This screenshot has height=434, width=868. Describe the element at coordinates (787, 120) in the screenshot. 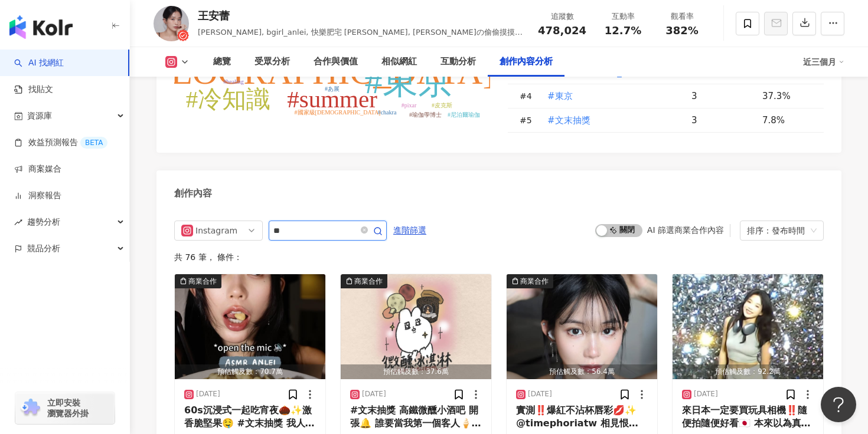

I see `div: 7.8%` at that location.